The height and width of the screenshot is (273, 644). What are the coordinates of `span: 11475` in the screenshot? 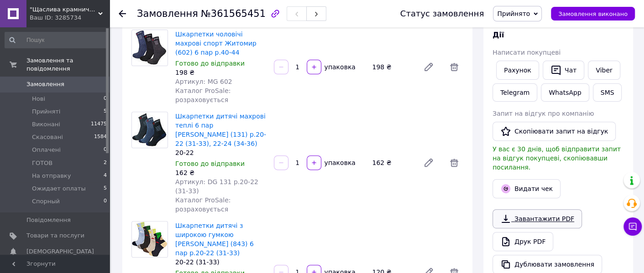 It's located at (98, 124).